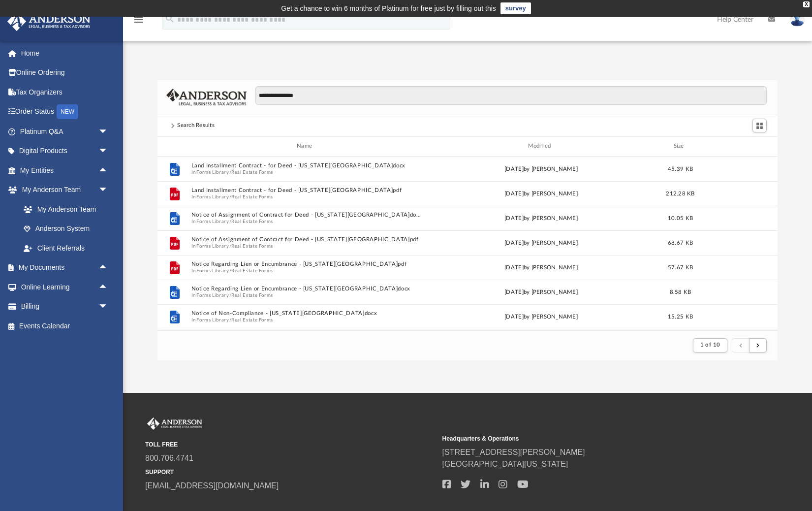  Describe the element at coordinates (65, 131) in the screenshot. I see `a: Platinum Q&Aarrow_drop_down` at that location.